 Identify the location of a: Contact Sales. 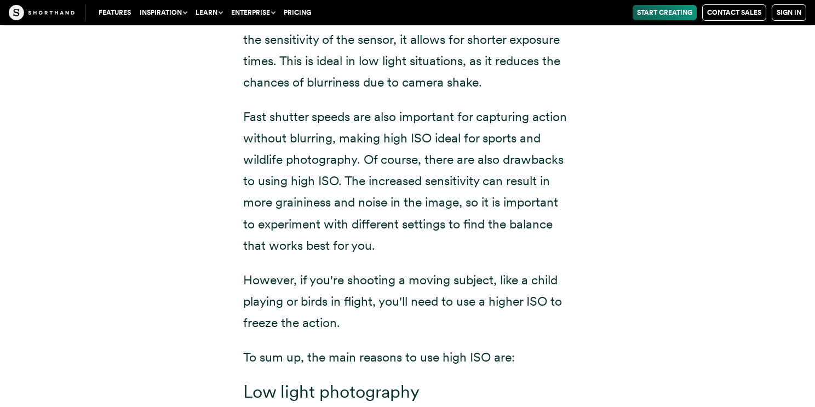
(734, 13).